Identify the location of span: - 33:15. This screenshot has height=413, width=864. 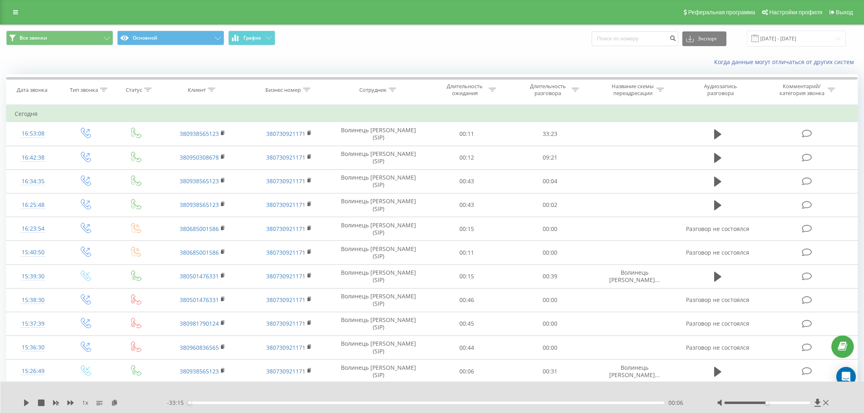
(177, 403).